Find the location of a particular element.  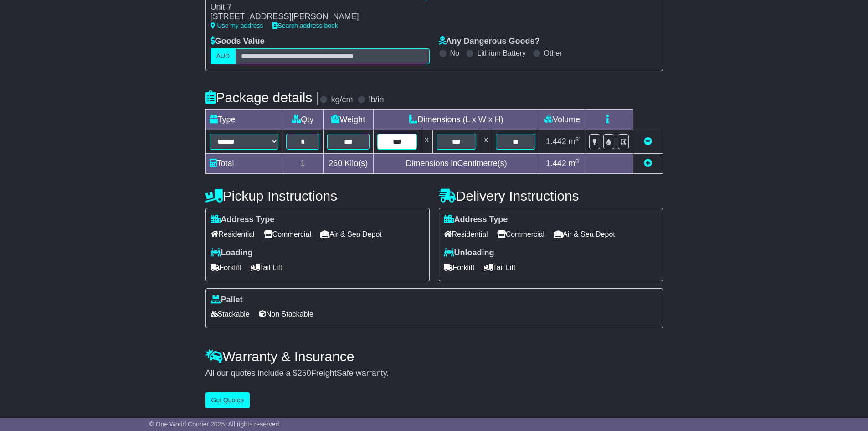

div: Unit 7 is located at coordinates (312, 7).